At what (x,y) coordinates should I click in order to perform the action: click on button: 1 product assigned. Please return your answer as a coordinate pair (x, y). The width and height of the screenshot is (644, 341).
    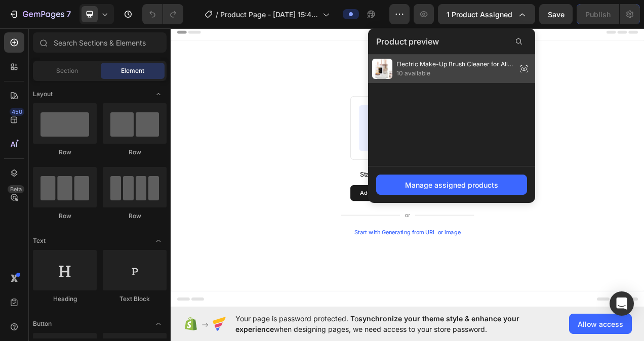
    Looking at the image, I should click on (486, 14).